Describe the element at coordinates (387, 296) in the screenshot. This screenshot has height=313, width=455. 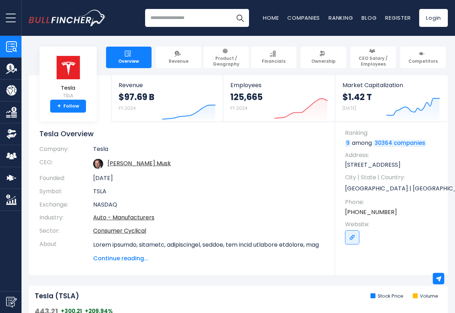
I see `li: Stock Price` at that location.